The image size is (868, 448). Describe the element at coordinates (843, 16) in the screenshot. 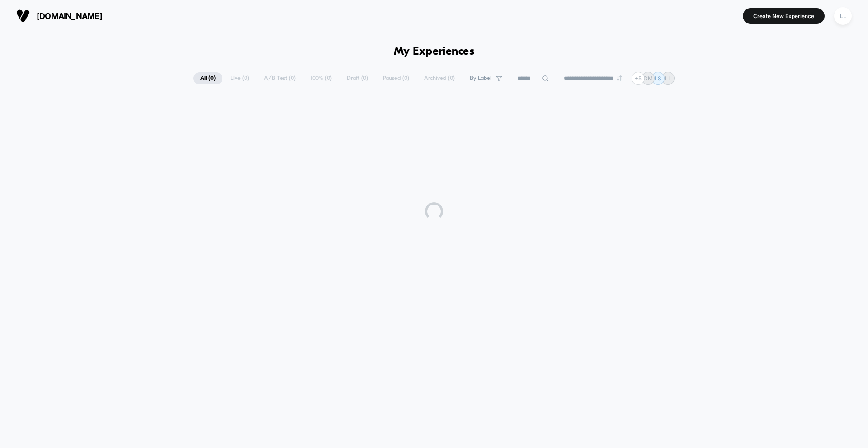

I see `div: LL` at that location.